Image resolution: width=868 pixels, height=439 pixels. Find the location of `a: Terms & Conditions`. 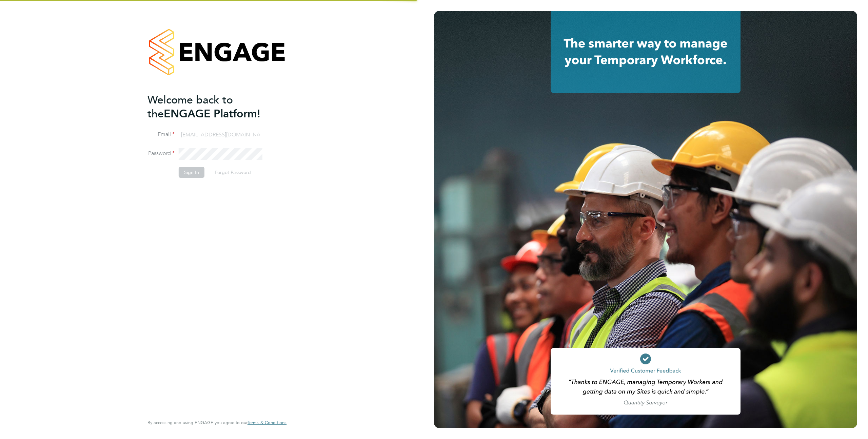

a: Terms & Conditions is located at coordinates (267, 423).